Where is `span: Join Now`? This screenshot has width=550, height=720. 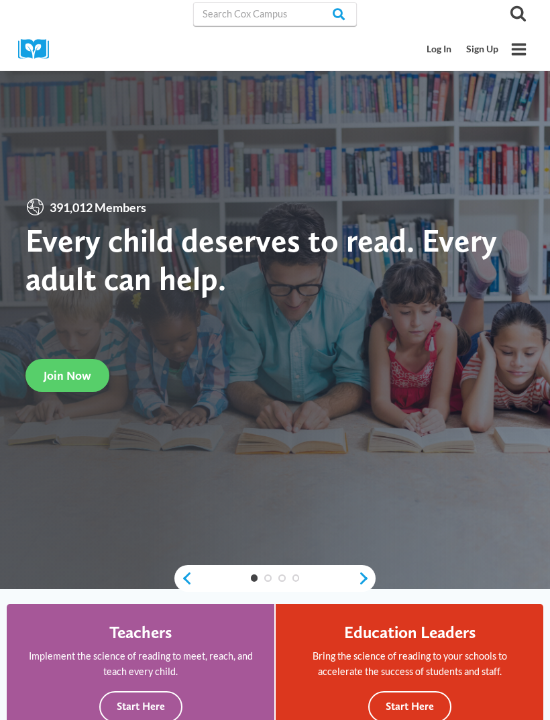 span: Join Now is located at coordinates (67, 375).